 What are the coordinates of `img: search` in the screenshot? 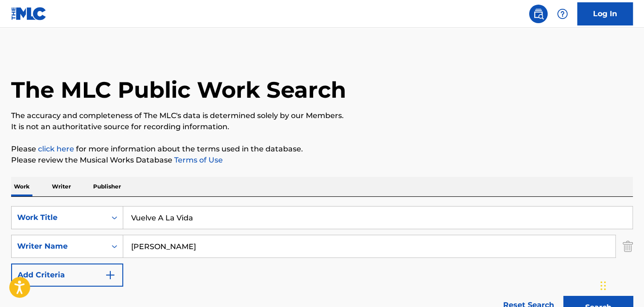 It's located at (539, 14).